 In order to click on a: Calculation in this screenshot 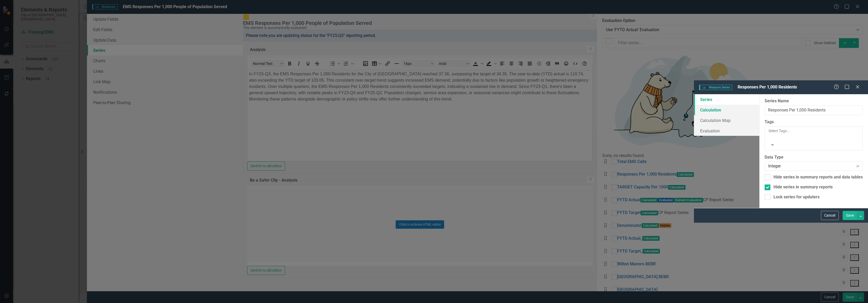, I will do `click(726, 110)`.